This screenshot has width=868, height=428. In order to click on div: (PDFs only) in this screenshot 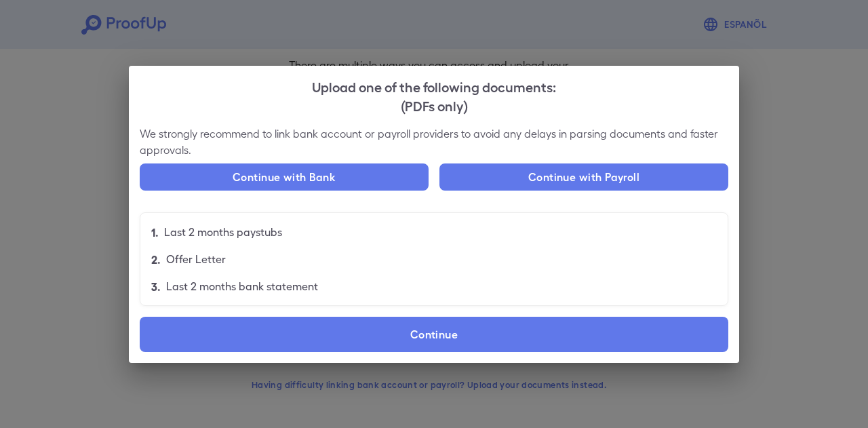, I will do `click(434, 106)`.